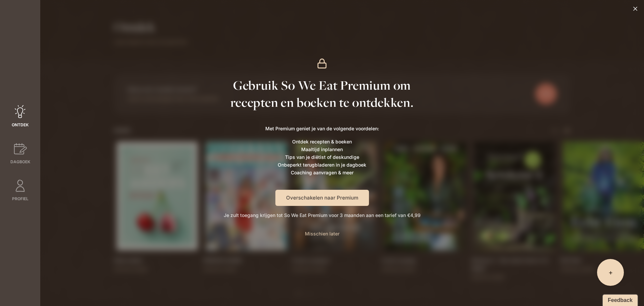 The width and height of the screenshot is (644, 306). Describe the element at coordinates (322, 141) in the screenshot. I see `li: Ontdek recepten & boeken` at that location.